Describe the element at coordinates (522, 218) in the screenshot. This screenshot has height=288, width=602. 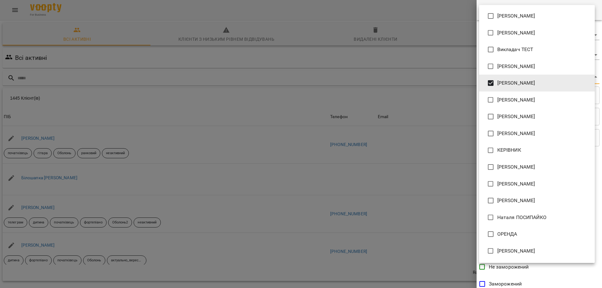
I see `span: Наталя ПОСИПАЙКО` at that location.